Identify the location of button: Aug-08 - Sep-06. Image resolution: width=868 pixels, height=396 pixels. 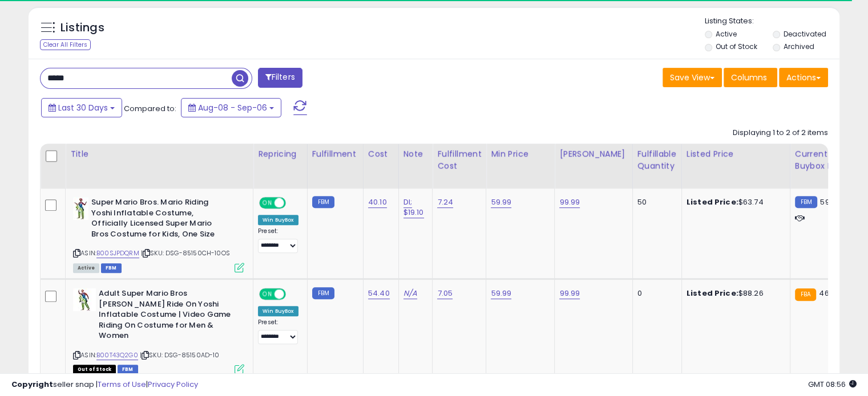
(231, 107).